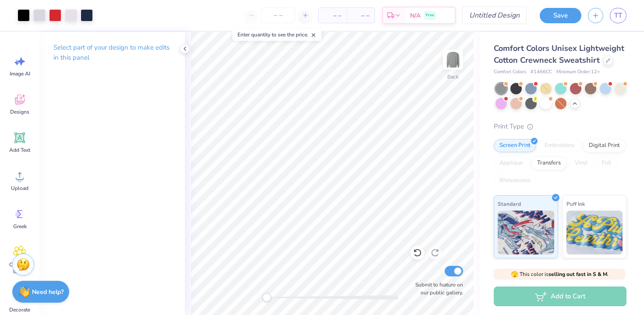  What do you see at coordinates (578, 274) in the screenshot?
I see `strong: selling out fast in S & M` at bounding box center [578, 274].